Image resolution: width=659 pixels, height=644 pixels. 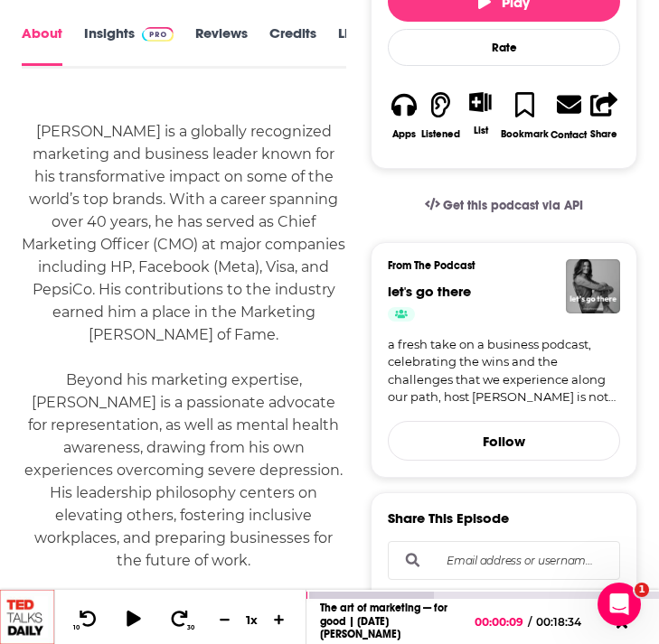 What do you see at coordinates (503, 441) in the screenshot?
I see `button: Follow` at bounding box center [503, 441].